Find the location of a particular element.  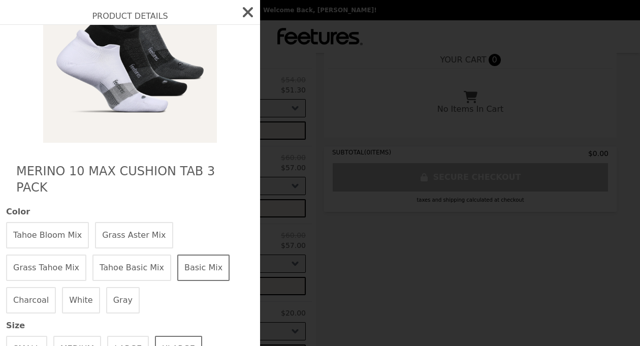

span: Size is located at coordinates (130, 326).